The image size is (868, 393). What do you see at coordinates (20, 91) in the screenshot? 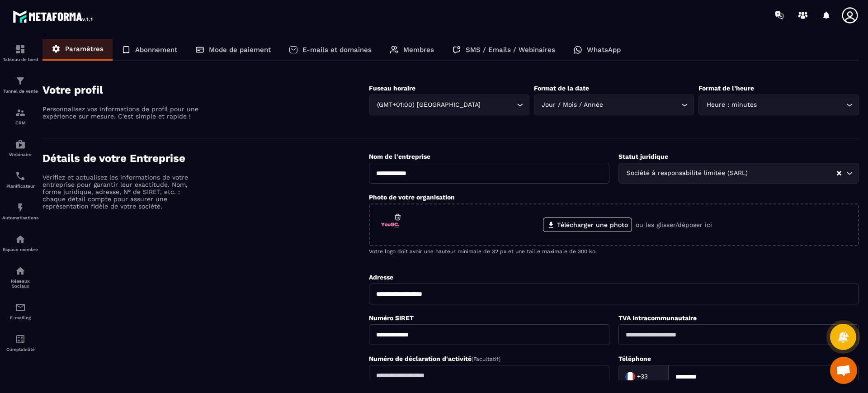
I see `p: Tunnel de vente` at bounding box center [20, 91].